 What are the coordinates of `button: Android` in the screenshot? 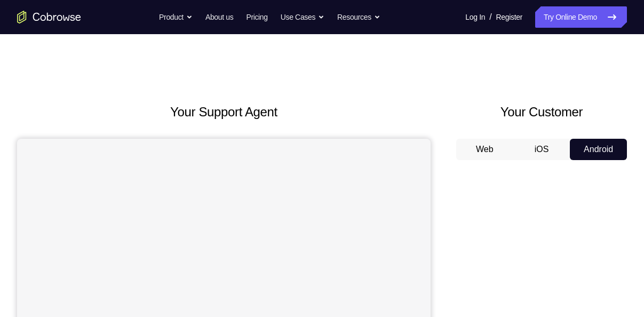 It's located at (598, 149).